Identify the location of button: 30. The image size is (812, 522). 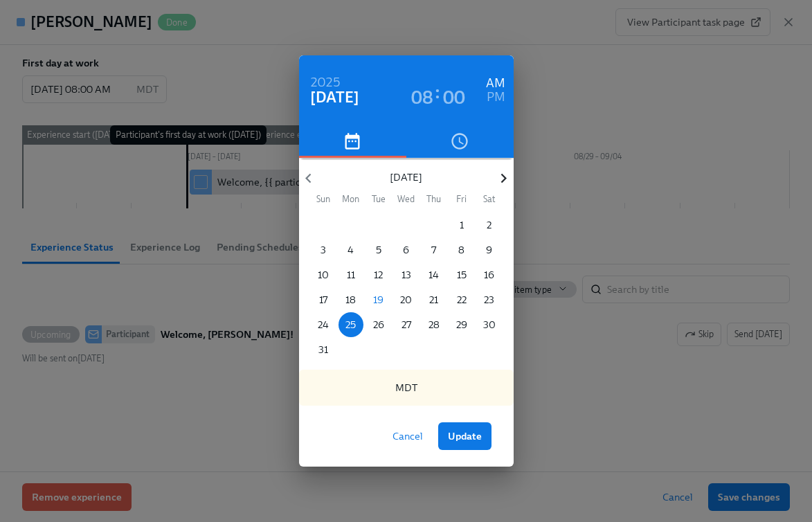
(489, 325).